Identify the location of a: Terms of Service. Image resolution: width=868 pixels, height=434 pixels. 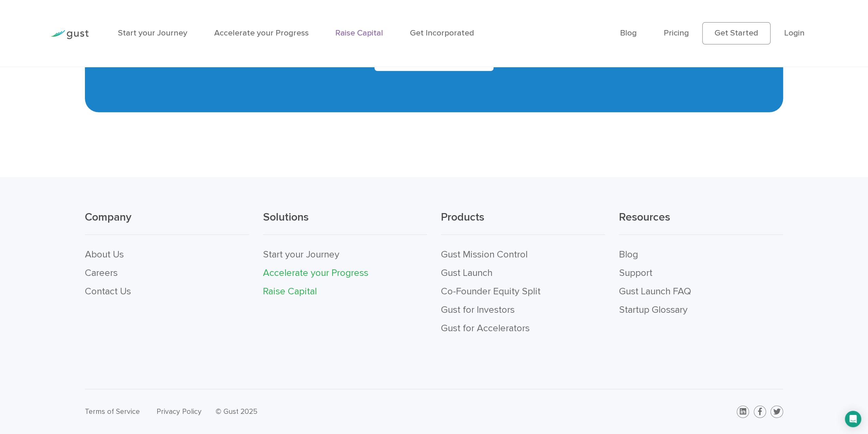
(112, 411).